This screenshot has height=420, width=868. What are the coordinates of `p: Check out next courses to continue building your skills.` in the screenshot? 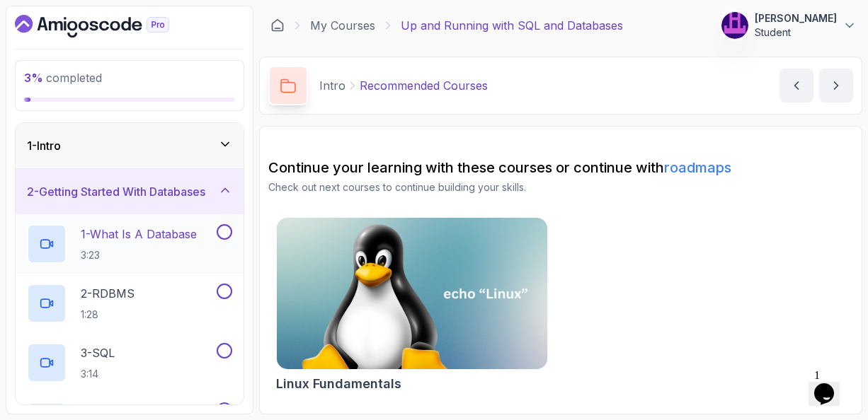 It's located at (560, 188).